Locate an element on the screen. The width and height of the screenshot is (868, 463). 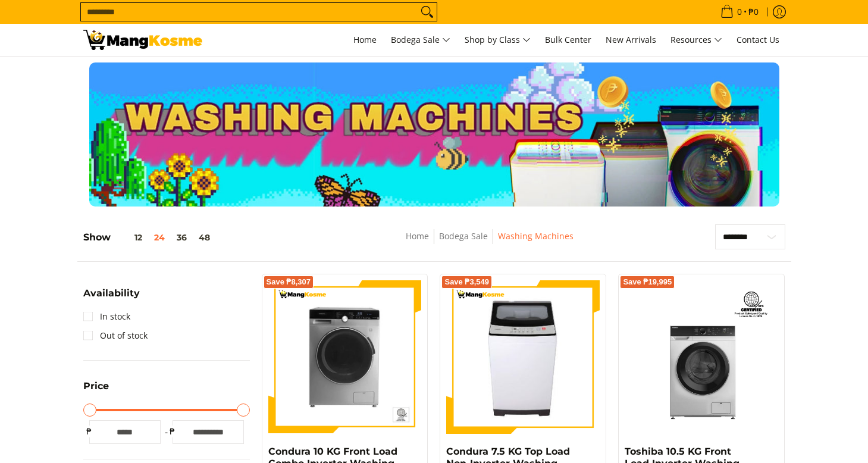
a: Shop by Class is located at coordinates (497, 40).